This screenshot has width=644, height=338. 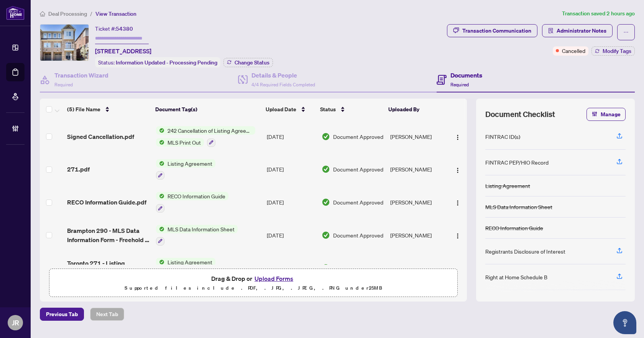 I want to click on h4: Details & People, so click(x=283, y=75).